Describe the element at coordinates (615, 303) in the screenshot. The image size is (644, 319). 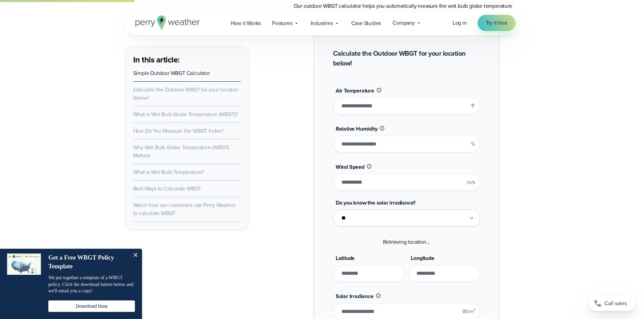
I see `span: Call sales` at that location.